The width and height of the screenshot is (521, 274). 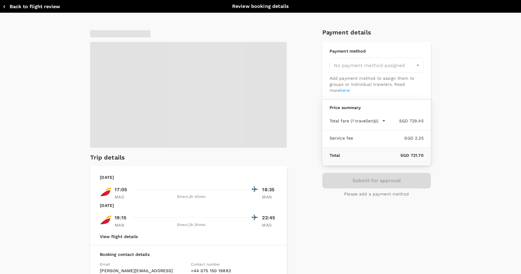 What do you see at coordinates (388, 138) in the screenshot?
I see `p: SGD 2.25` at bounding box center [388, 138].